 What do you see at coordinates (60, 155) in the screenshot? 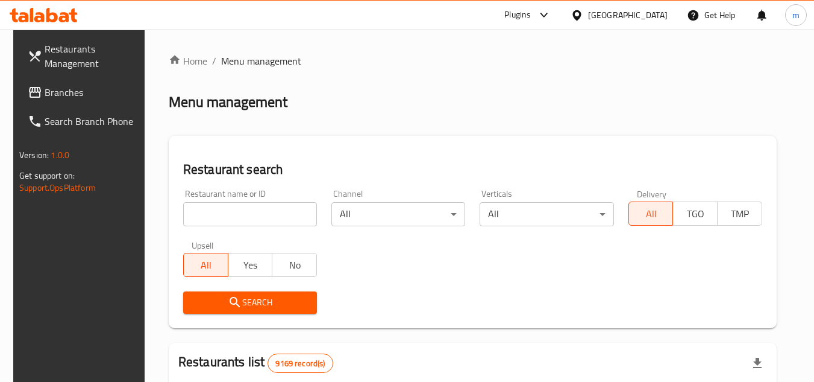
I see `span: 1.0.0` at bounding box center [60, 155].